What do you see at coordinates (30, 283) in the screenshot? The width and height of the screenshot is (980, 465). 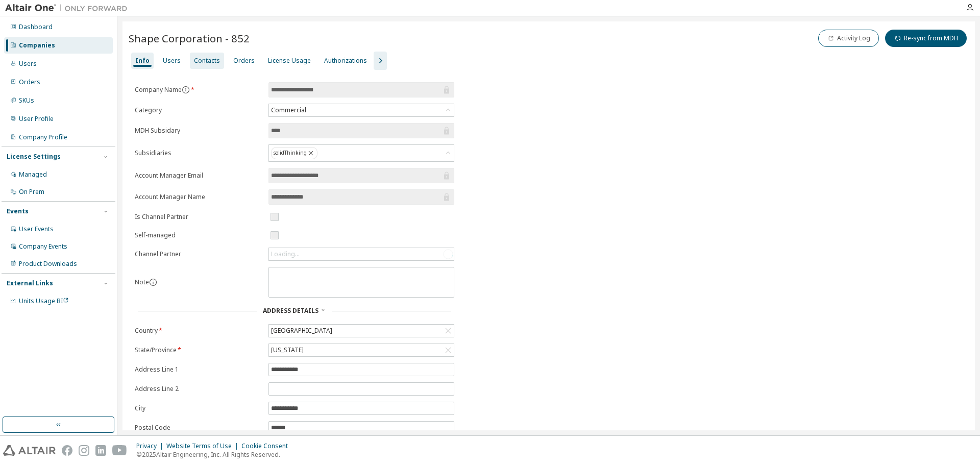 I see `div: External Links` at bounding box center [30, 283].